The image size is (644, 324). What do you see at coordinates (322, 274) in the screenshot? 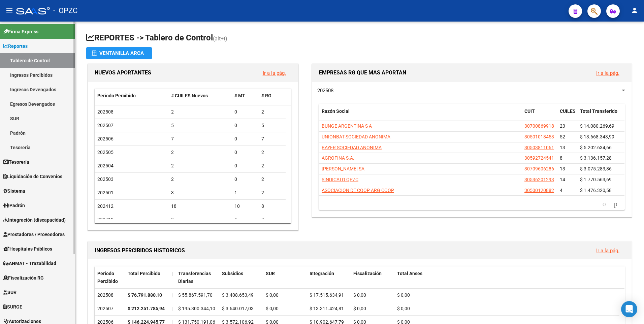
I see `span: Integración` at bounding box center [322, 274].